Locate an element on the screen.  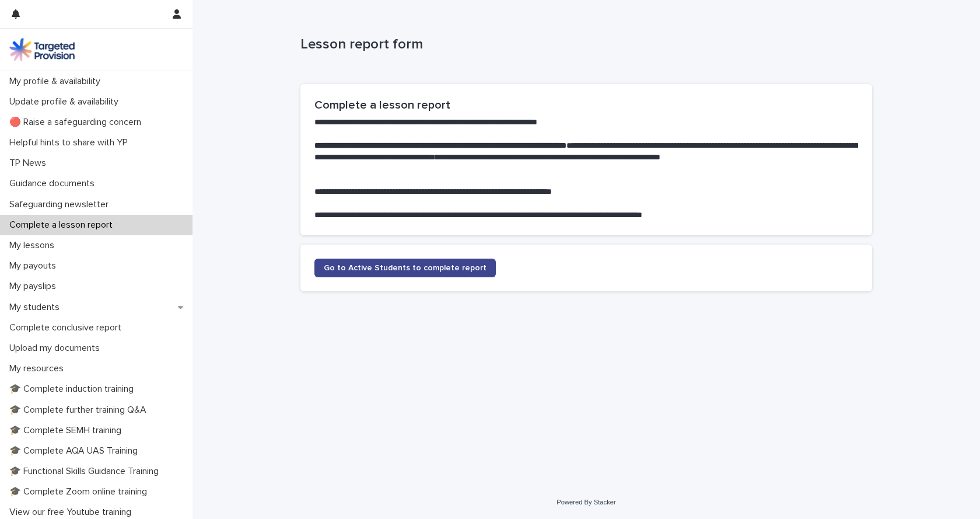
p: My resources is located at coordinates (38, 368).